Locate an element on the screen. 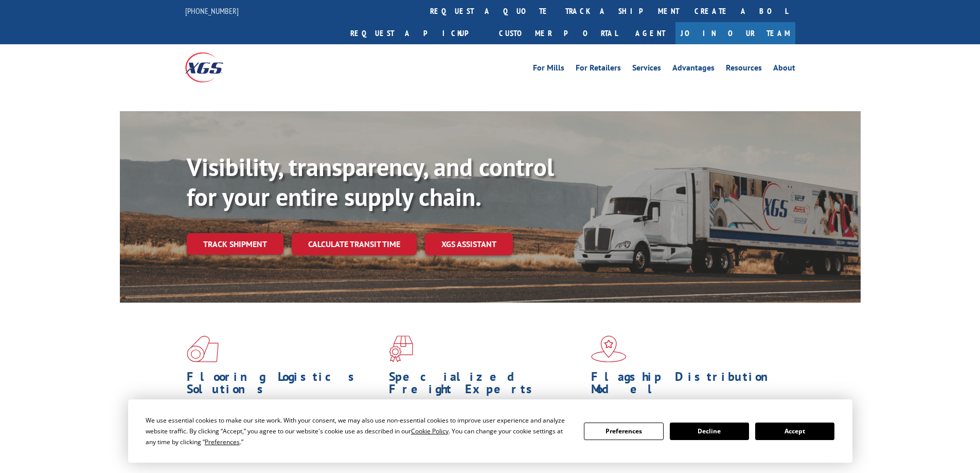 The image size is (980, 473). img: xgs-icon-flagship-distribution-model-red is located at coordinates (609, 348).